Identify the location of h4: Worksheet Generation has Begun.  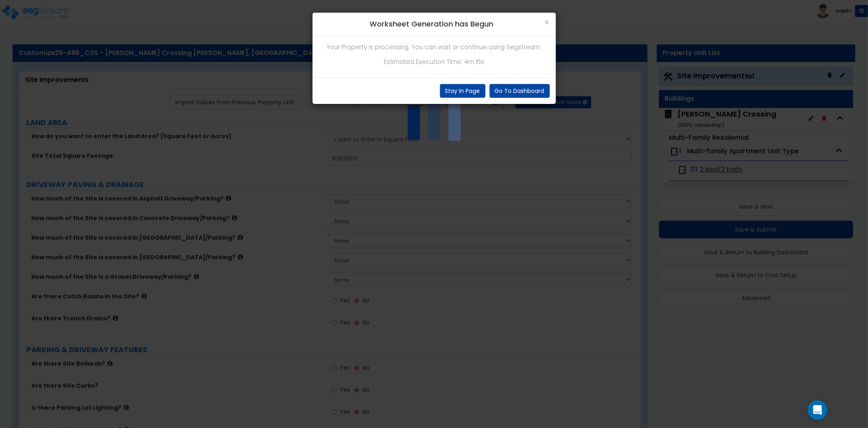
(434, 24).